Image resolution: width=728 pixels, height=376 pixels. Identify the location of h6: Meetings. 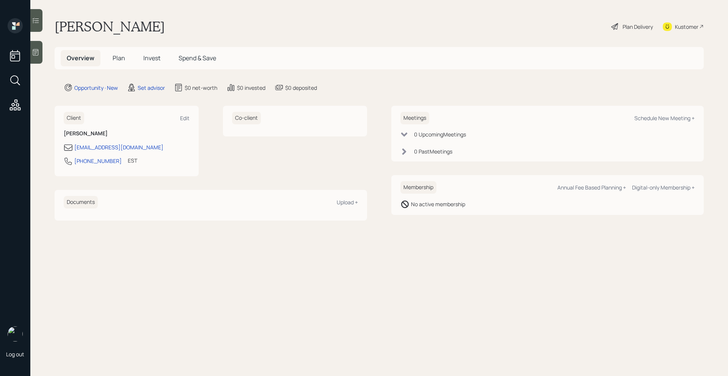
(415, 118).